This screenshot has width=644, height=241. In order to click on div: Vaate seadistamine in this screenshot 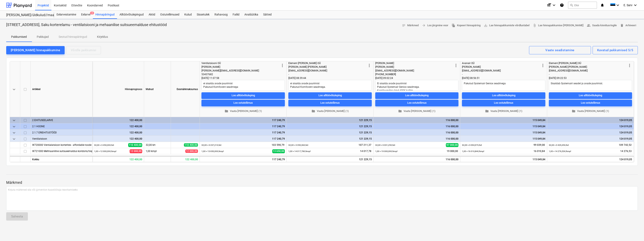, I will do `click(560, 50)`.